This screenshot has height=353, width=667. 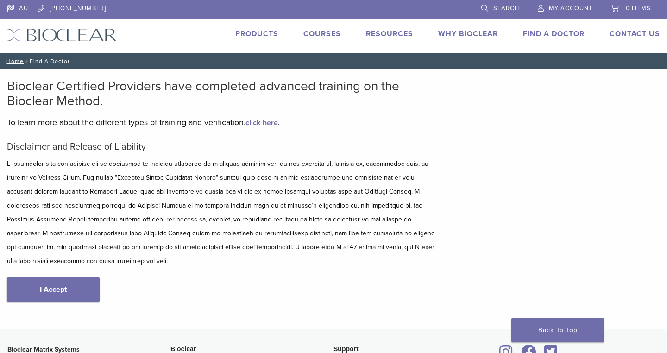 I want to click on a: Resources, so click(x=389, y=34).